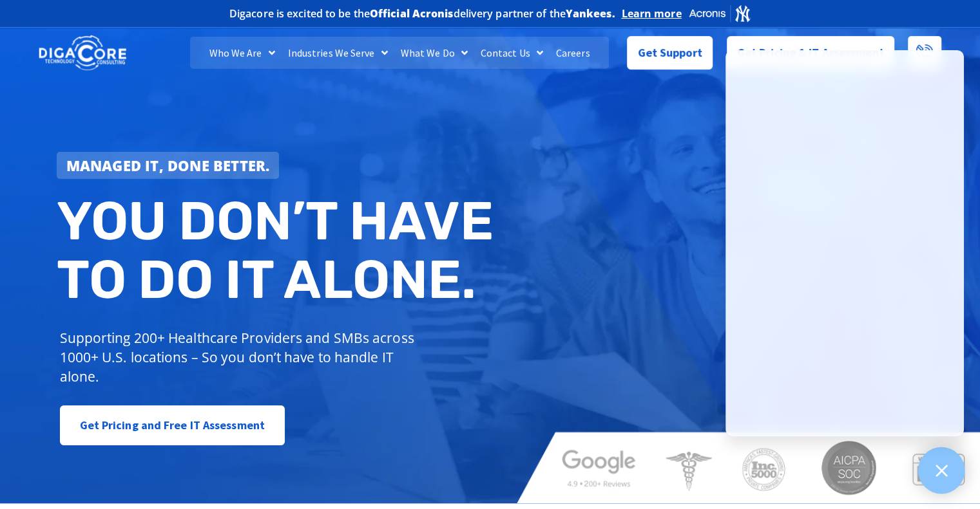 This screenshot has width=980, height=509. What do you see at coordinates (651, 14) in the screenshot?
I see `span: Learn more` at bounding box center [651, 14].